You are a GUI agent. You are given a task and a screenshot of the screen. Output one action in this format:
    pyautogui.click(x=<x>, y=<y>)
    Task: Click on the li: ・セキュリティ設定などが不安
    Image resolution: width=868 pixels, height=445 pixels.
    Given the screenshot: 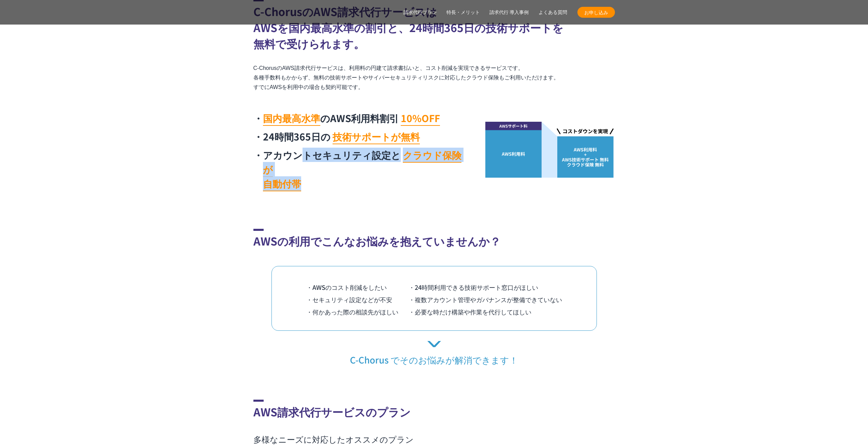 What is the action you would take?
    pyautogui.click(x=358, y=299)
    